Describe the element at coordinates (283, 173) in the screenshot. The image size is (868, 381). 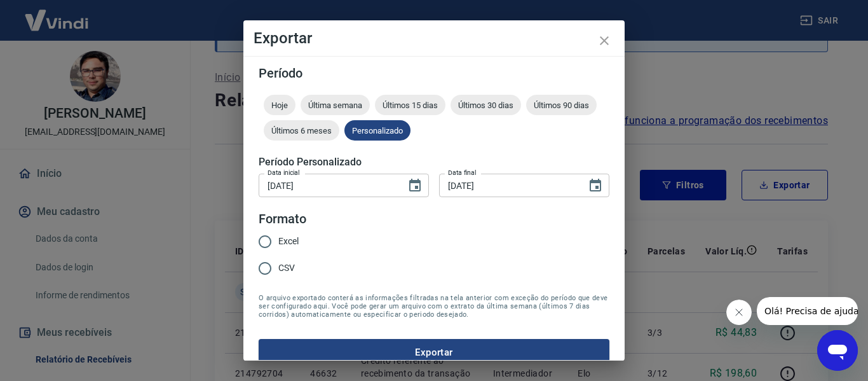
I see `label: Data inicial` at that location.